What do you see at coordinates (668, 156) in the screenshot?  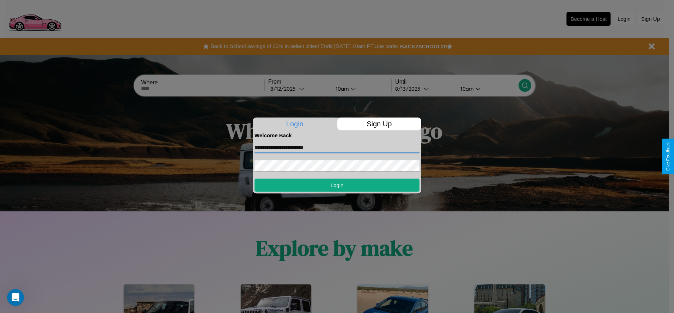 I see `div: Give Feedback` at bounding box center [668, 156].